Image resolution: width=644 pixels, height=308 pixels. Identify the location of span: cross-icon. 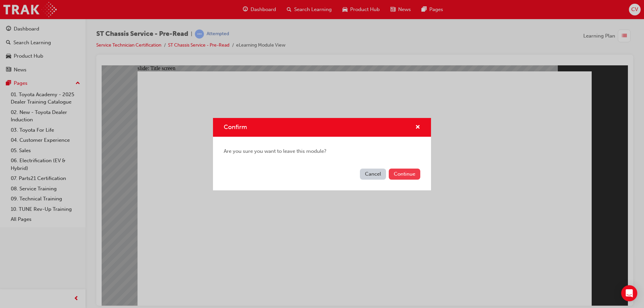
(418, 128).